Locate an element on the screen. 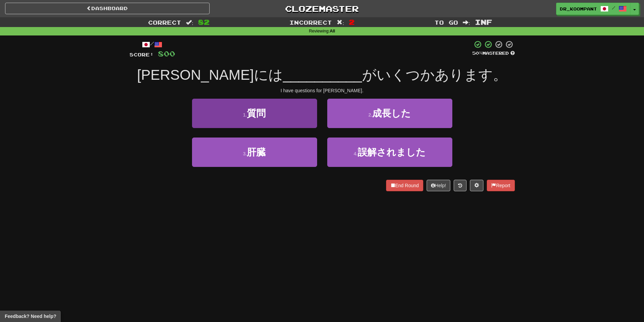 This screenshot has width=644, height=322. span: 成長した is located at coordinates (391, 113).